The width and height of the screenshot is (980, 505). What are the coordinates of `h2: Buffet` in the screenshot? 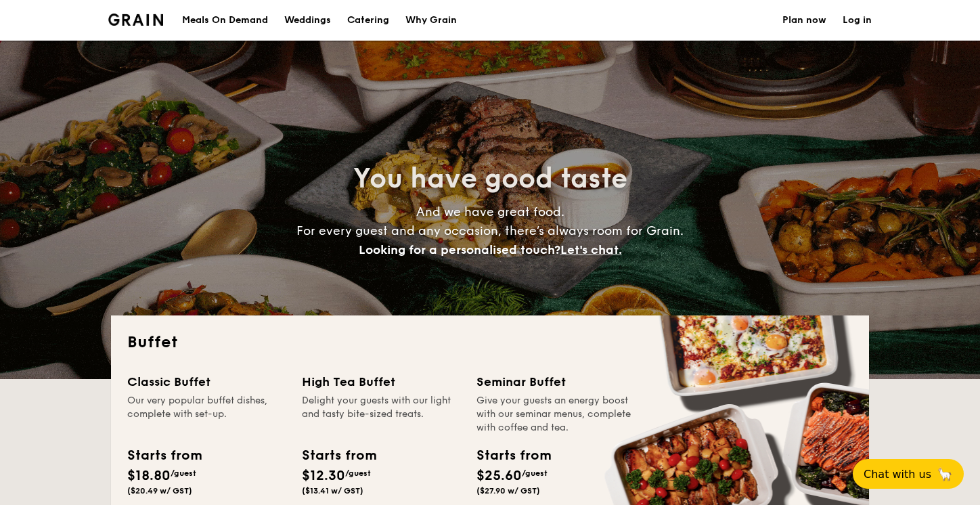 It's located at (490, 343).